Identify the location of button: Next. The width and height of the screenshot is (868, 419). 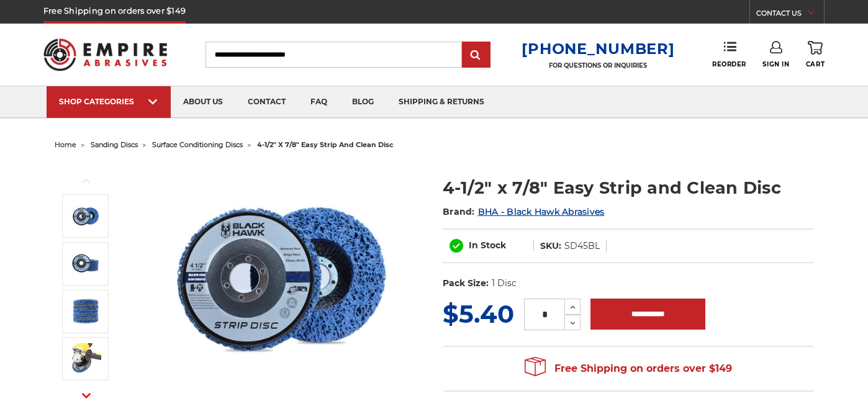
(86, 396).